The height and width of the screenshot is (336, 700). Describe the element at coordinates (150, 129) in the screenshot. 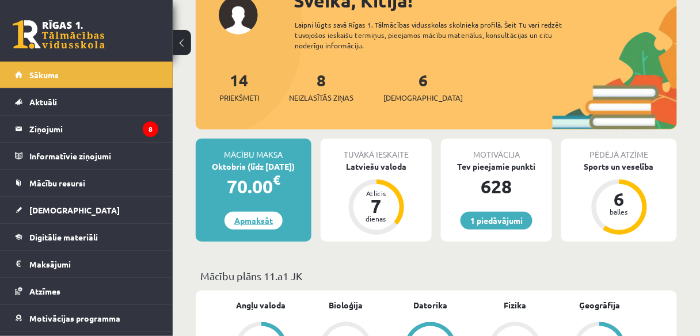

I see `i: 8` at that location.